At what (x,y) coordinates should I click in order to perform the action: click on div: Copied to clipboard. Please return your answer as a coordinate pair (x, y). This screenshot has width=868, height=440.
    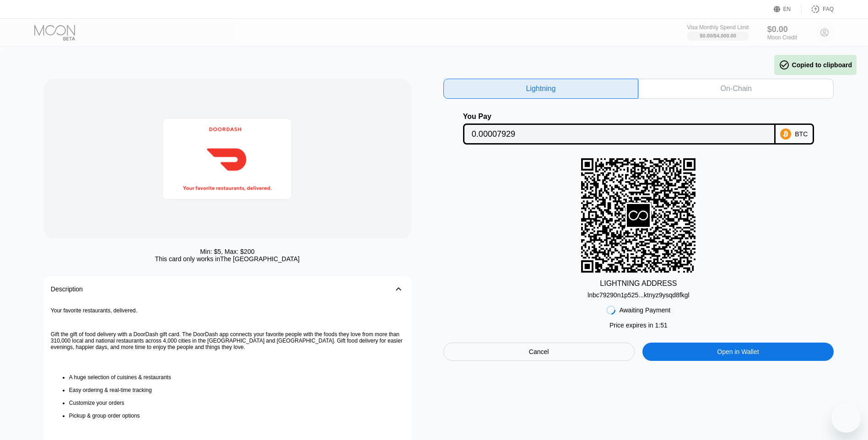
    Looking at the image, I should click on (815, 65).